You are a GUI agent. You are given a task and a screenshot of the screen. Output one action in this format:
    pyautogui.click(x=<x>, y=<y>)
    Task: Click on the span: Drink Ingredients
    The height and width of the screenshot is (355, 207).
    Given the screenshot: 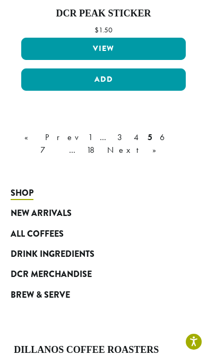 What is the action you would take?
    pyautogui.click(x=53, y=255)
    